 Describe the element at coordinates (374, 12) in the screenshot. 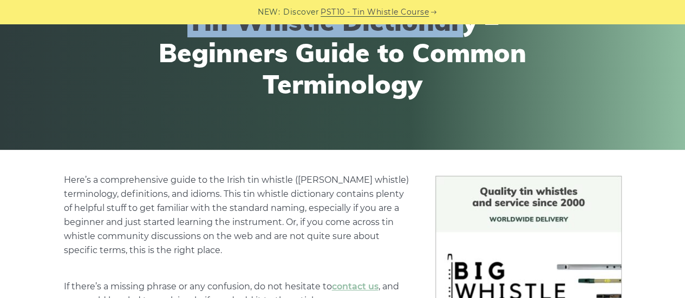

I see `a: PST10 - Tin Whistle Course` at that location.